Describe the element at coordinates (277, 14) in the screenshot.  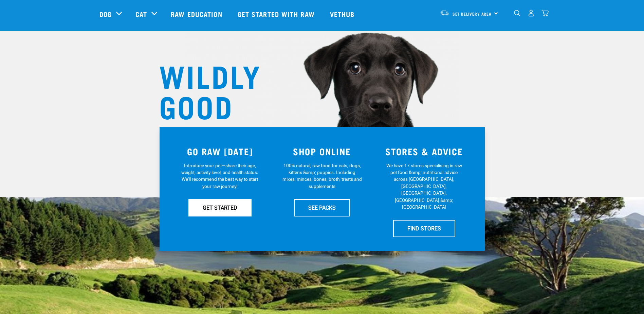
I see `a: Get started with Raw` at that location.